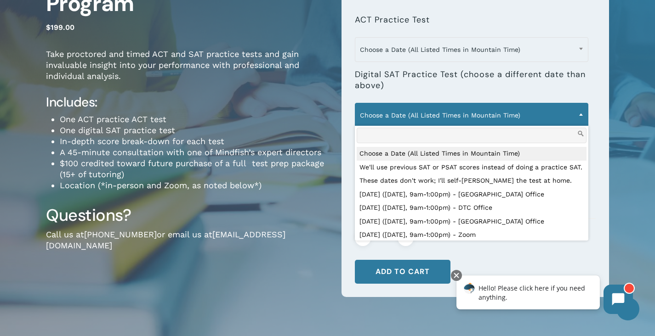 Image resolution: width=655 pixels, height=336 pixels. Describe the element at coordinates (187, 71) in the screenshot. I see `p: Take proctored and timed ACT and SAT practice tests and gain invaluable insight into your perform...` at that location.